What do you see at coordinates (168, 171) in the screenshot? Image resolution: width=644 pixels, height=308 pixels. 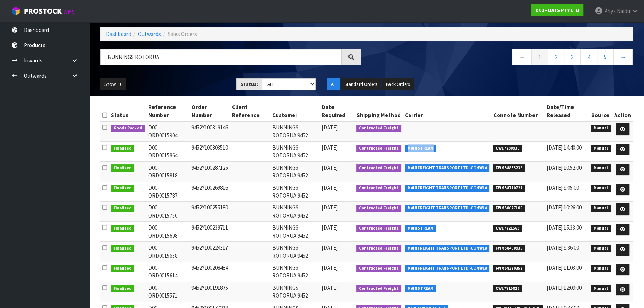 I see `td: D00-ORD0015818` at bounding box center [168, 171].